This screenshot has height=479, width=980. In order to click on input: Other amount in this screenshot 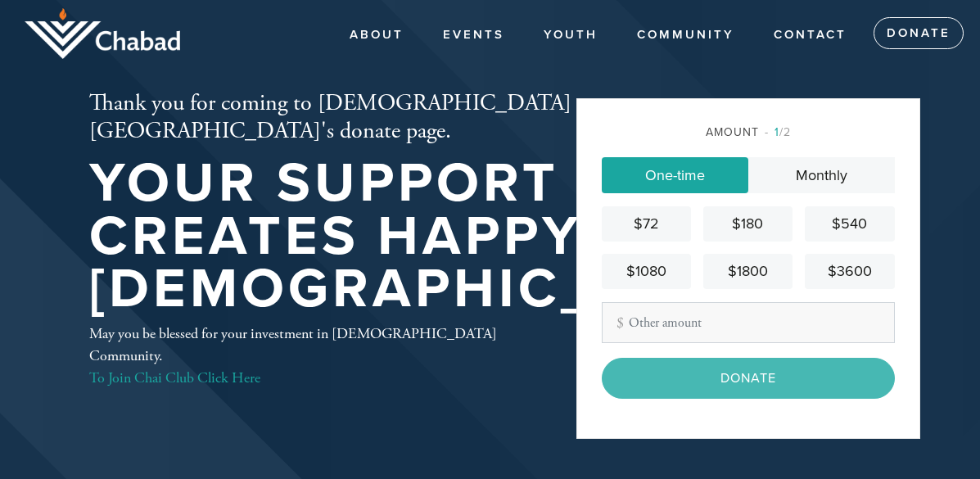, I will do `click(749, 323)`.